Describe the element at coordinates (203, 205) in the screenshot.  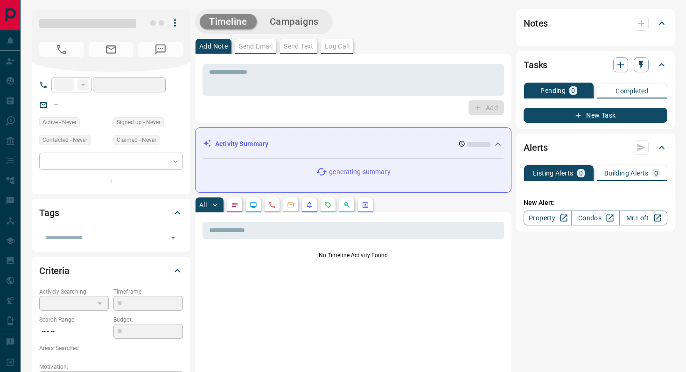
I see `p: All` at that location.